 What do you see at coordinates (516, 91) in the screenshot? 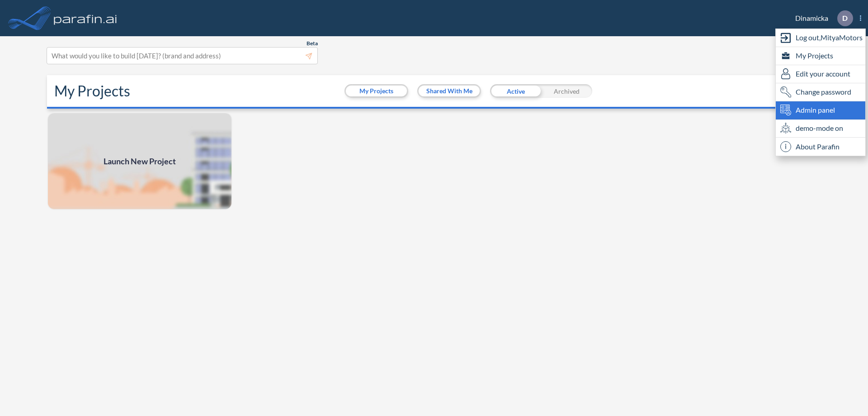
I see `div: Active` at bounding box center [516, 91].